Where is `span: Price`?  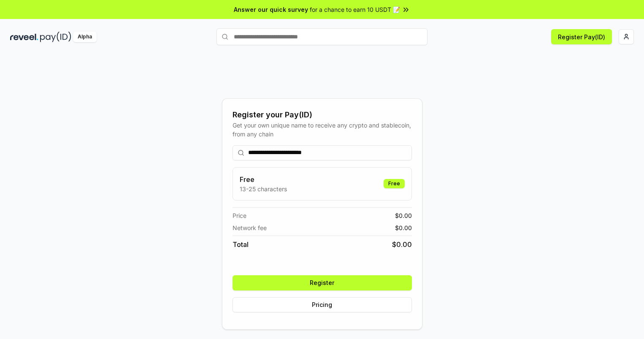 span: Price is located at coordinates (240, 215).